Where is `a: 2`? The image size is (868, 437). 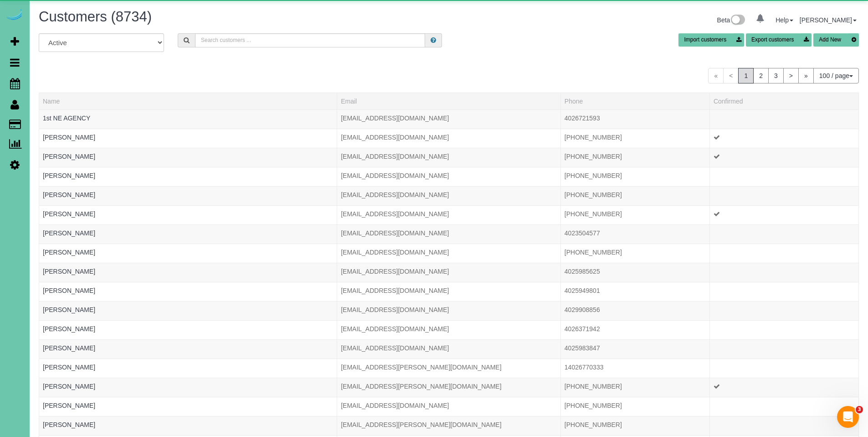
a: 2 is located at coordinates (761, 76).